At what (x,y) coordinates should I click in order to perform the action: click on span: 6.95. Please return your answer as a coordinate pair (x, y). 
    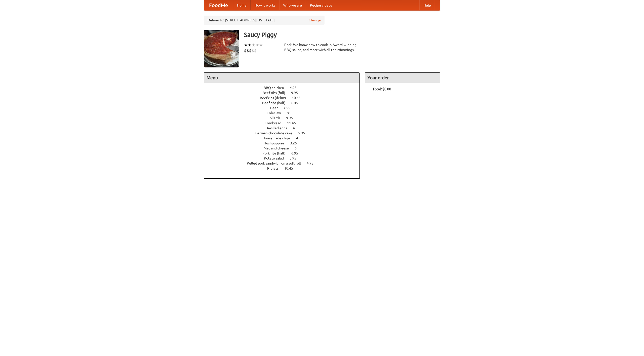
    Looking at the image, I should click on (297, 153).